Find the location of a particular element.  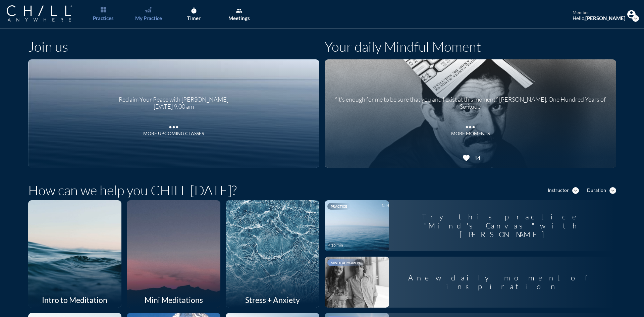

div: A new daily moment of inspiration is located at coordinates (502, 282).